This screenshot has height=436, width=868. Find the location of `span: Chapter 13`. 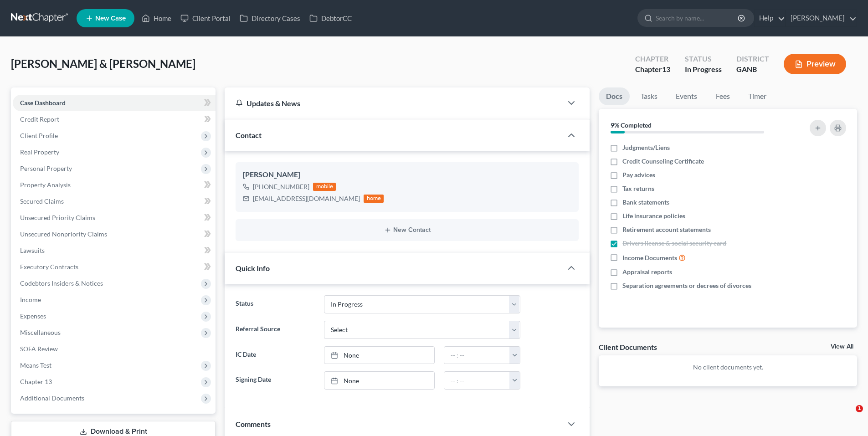

span: Chapter 13 is located at coordinates (36, 381).